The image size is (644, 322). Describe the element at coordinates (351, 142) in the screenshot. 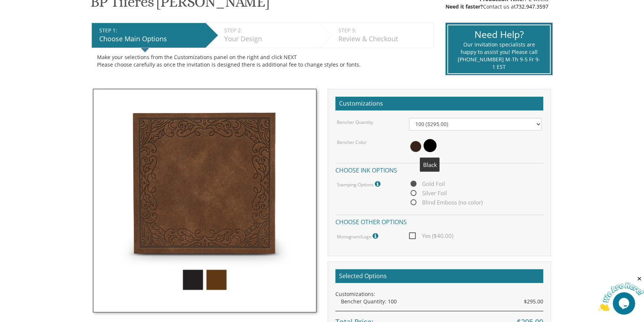

I see `label: Bencher Color` at that location.